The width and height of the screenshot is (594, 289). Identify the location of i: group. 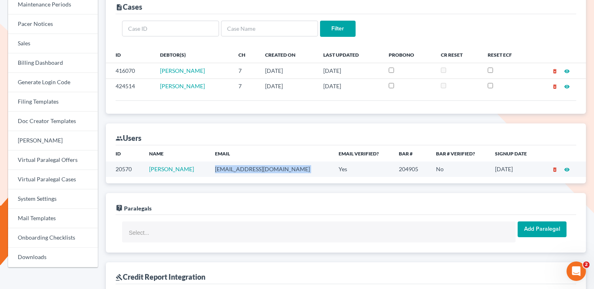
(119, 138).